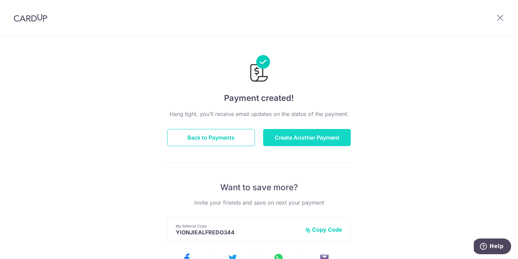 Image resolution: width=518 pixels, height=259 pixels. Describe the element at coordinates (259, 114) in the screenshot. I see `p: Hang tight, you’ll receive email updates on the status of the payment.` at that location.